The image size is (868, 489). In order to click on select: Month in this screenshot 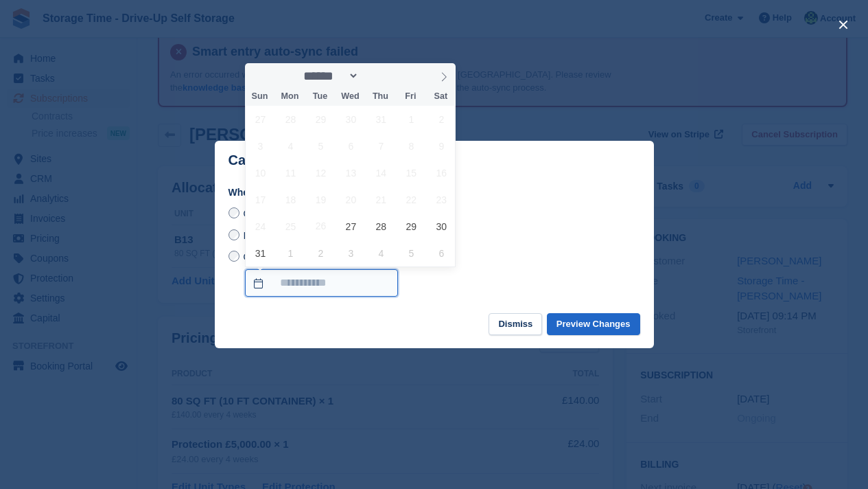, I will do `click(329, 76)`.